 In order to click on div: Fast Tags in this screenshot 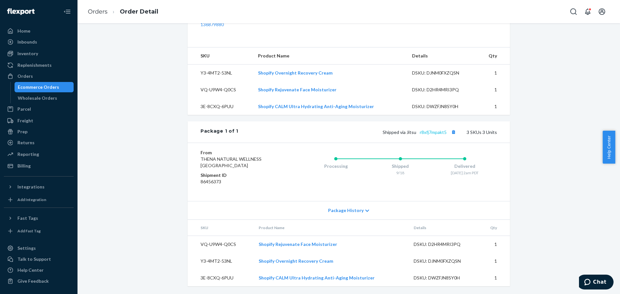, I will do `click(28, 218)`.